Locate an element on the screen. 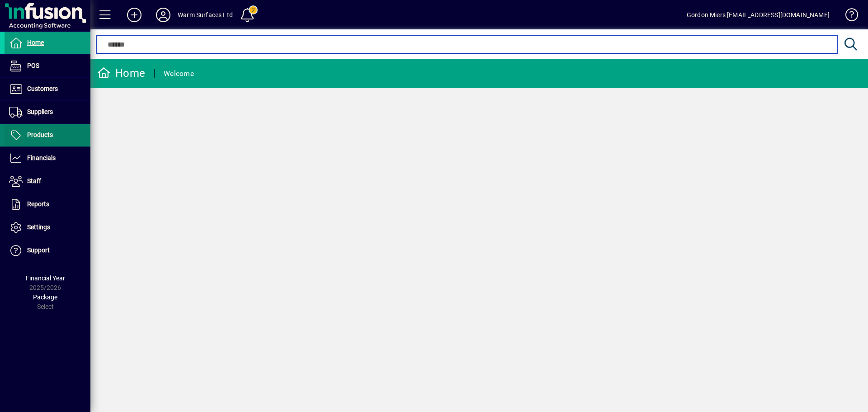 This screenshot has width=868, height=412. span: Package is located at coordinates (45, 297).